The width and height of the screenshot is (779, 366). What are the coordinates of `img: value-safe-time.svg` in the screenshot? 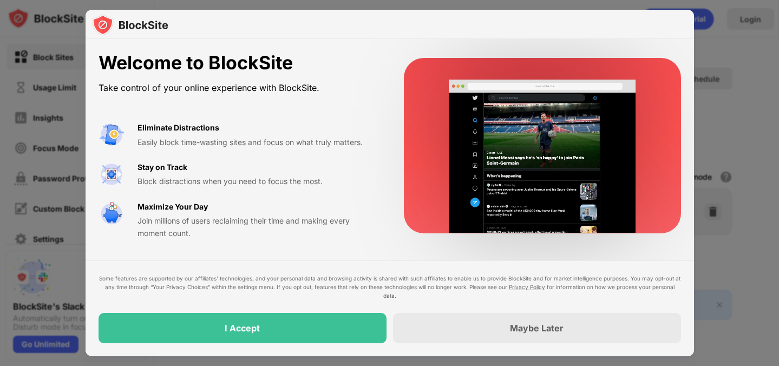 It's located at (112, 214).